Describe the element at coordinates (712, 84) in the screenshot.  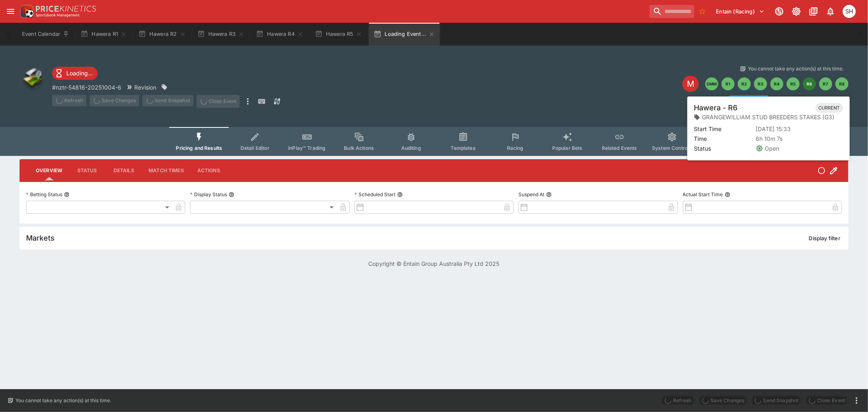
I see `button: SMM` at that location.